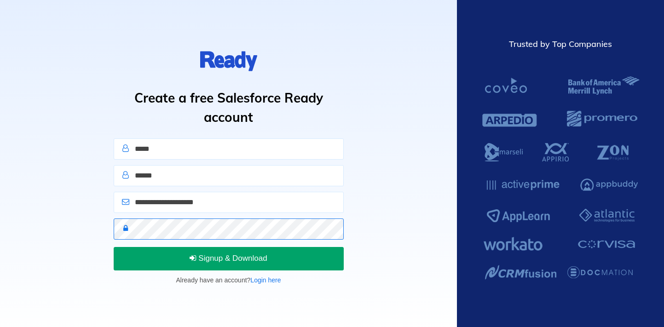 Image resolution: width=664 pixels, height=327 pixels. I want to click on p: Already have an account?, so click(229, 280).